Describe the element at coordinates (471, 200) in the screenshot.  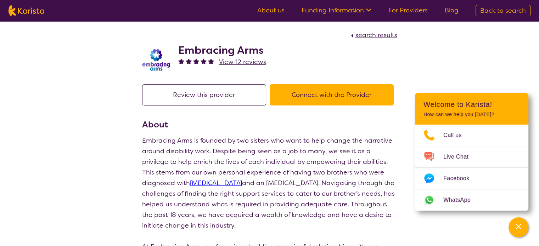
I see `a: Web link opens in a new tab.` at that location.